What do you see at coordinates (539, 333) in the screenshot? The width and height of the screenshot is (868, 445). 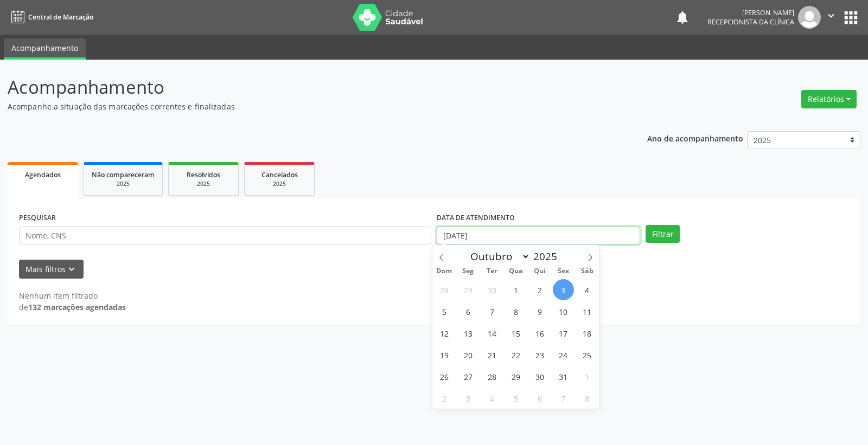 I see `span: Outubro 16, 2025` at bounding box center [539, 333].